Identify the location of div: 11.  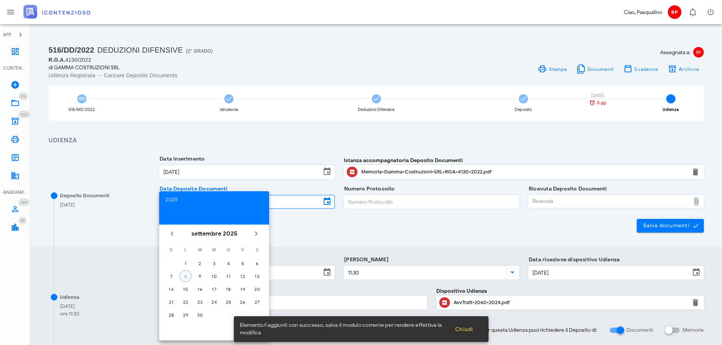
(229, 276).